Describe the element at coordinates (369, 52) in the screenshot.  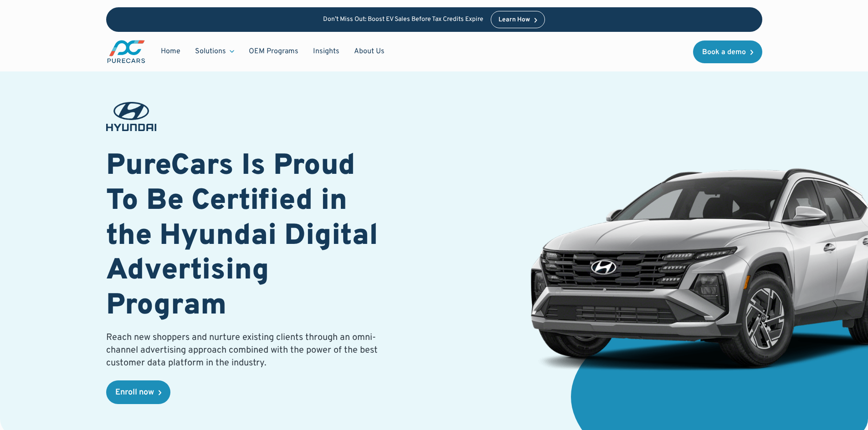
I see `a: About Us` at that location.